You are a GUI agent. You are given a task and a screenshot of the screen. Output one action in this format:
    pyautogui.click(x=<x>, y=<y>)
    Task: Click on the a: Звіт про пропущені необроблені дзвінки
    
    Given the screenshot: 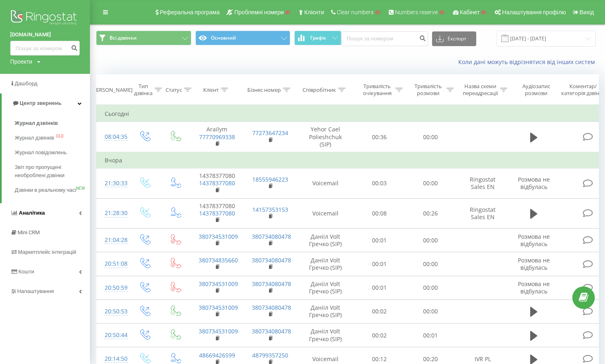 What is the action you would take?
    pyautogui.click(x=52, y=172)
    